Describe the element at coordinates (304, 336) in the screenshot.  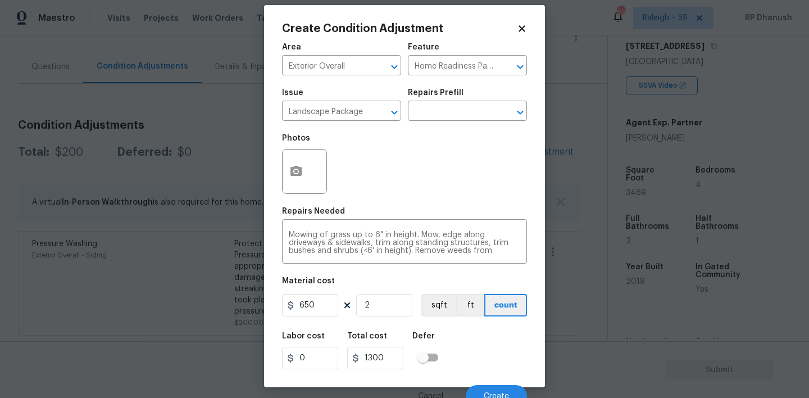
I see `h5: Labor cost` at that location.